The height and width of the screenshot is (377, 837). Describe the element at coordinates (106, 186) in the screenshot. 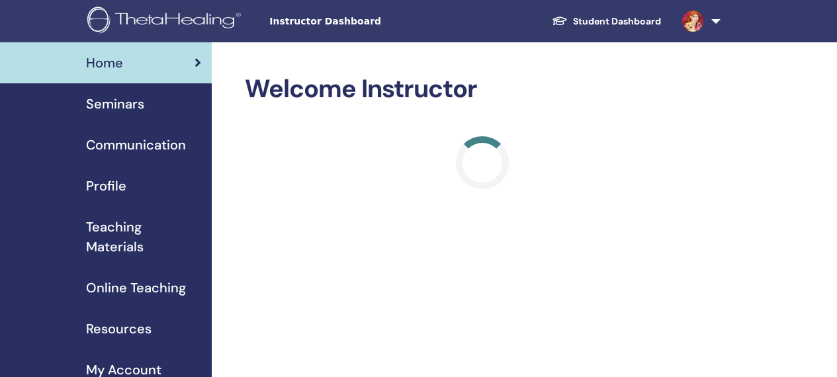

I see `span: Profile` at that location.